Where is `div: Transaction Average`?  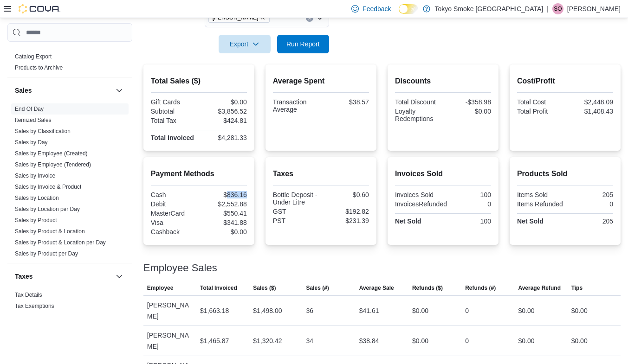 div: Transaction Average is located at coordinates (296, 106).